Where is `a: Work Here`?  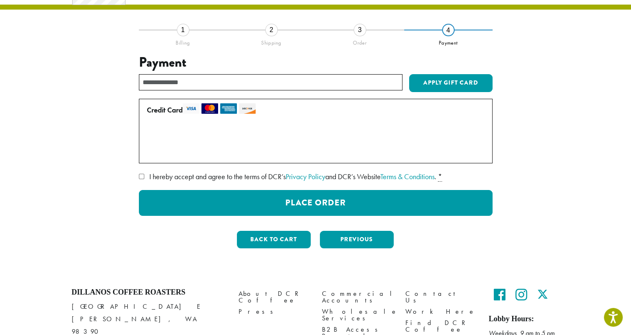
a: Work Here is located at coordinates (441, 312).